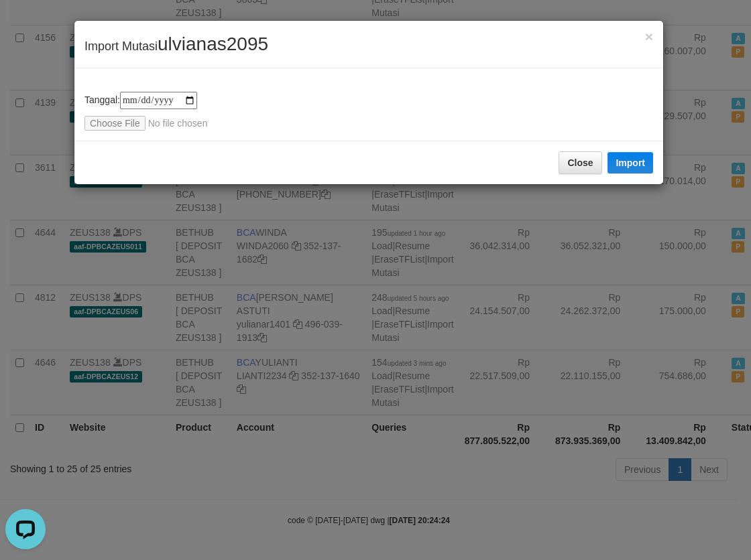 This screenshot has width=751, height=560. What do you see at coordinates (369, 112) in the screenshot?
I see `div: Tanggal:` at bounding box center [369, 112].